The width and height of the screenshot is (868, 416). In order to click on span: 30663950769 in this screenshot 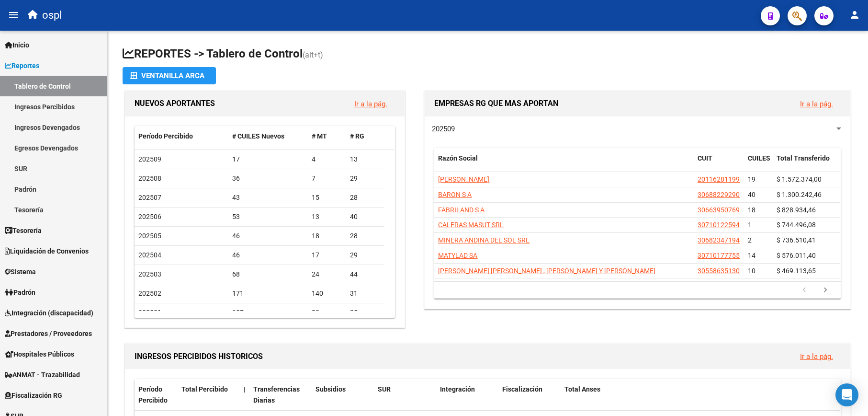, I will do `click(719, 210)`.